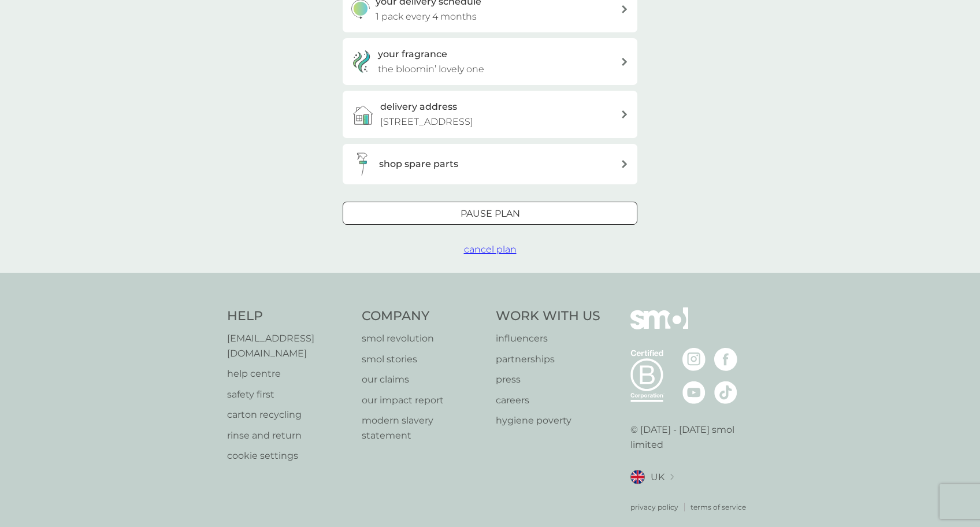 The width and height of the screenshot is (980, 527). I want to click on p: partnerships, so click(547, 359).